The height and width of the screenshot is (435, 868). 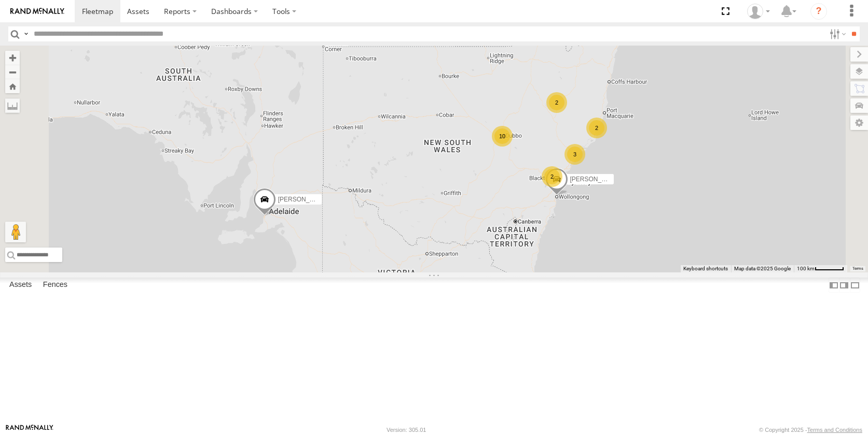 I want to click on label: Map Settings, so click(x=859, y=123).